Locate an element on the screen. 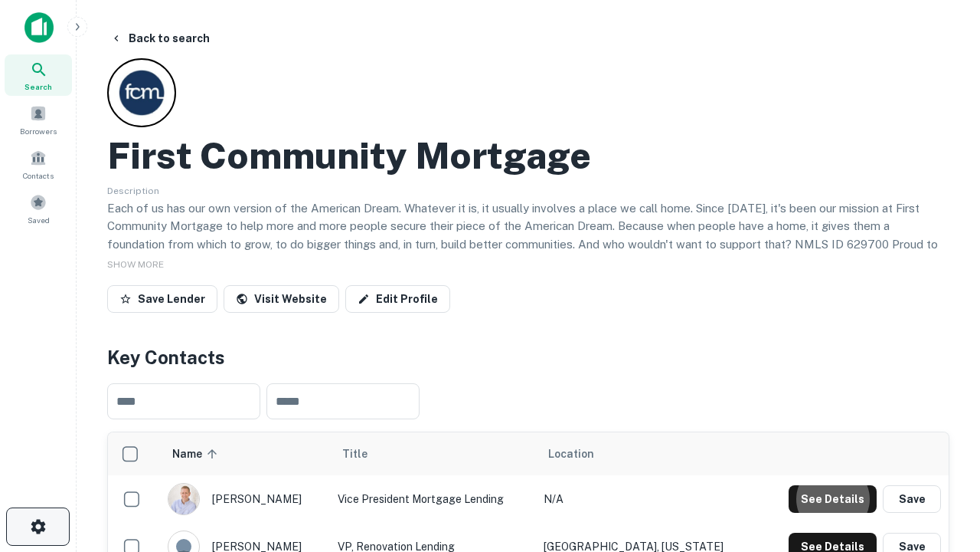  a: Search is located at coordinates (38, 75).